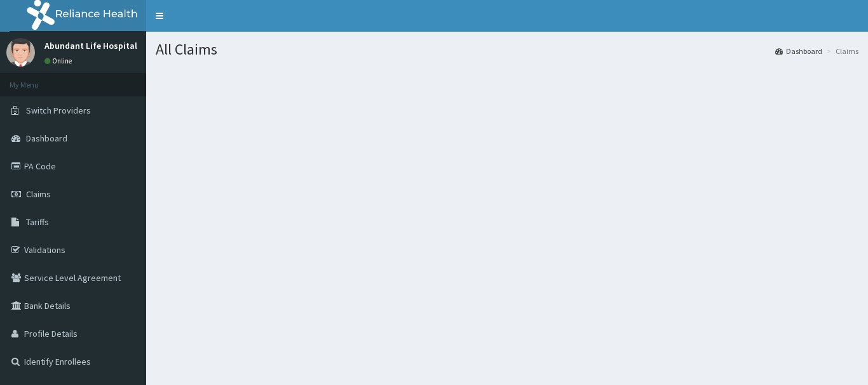 Image resolution: width=868 pixels, height=385 pixels. I want to click on p: Abundant Life Hospital, so click(91, 46).